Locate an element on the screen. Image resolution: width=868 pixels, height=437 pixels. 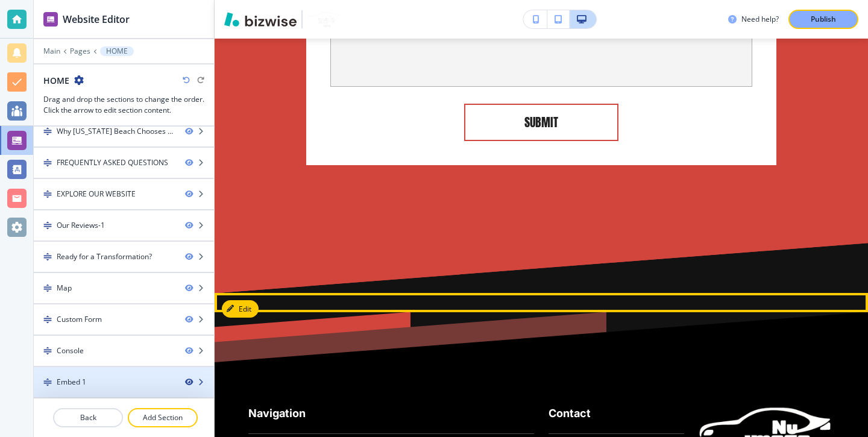
div: DragCustom Form is located at coordinates (124, 319).